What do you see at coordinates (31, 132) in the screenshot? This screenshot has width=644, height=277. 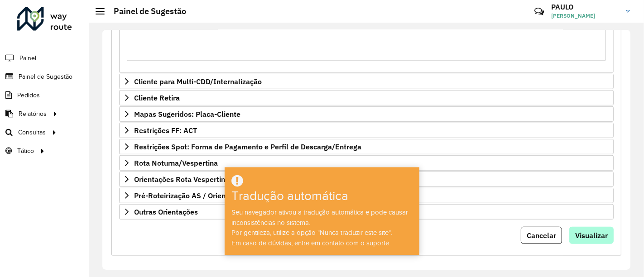 I see `font: Consultas` at bounding box center [31, 132].